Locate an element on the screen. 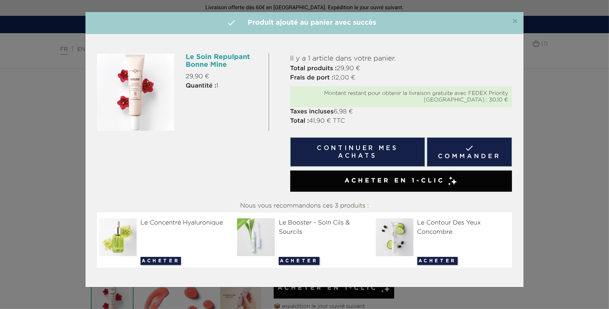 The width and height of the screenshot is (609, 309). div: Le Concentré Hyaluronique is located at coordinates (166, 223).